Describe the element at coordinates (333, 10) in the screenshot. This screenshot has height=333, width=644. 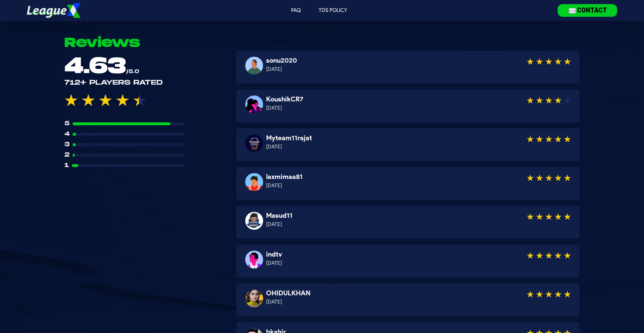
I see `div: TDS Policy` at that location.